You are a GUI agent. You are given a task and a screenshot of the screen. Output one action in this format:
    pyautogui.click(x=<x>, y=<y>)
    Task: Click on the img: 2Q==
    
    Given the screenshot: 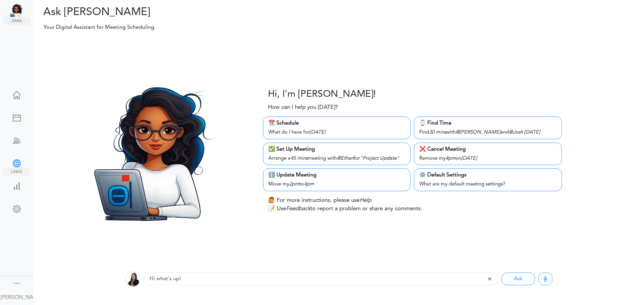 What is the action you would take?
    pyautogui.click(x=133, y=279)
    